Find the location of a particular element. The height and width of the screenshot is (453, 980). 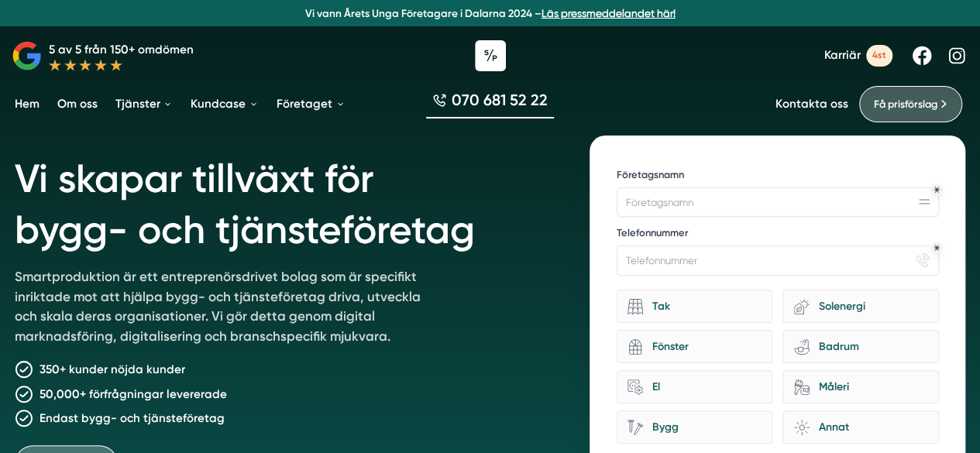

span: 4st is located at coordinates (879, 55).